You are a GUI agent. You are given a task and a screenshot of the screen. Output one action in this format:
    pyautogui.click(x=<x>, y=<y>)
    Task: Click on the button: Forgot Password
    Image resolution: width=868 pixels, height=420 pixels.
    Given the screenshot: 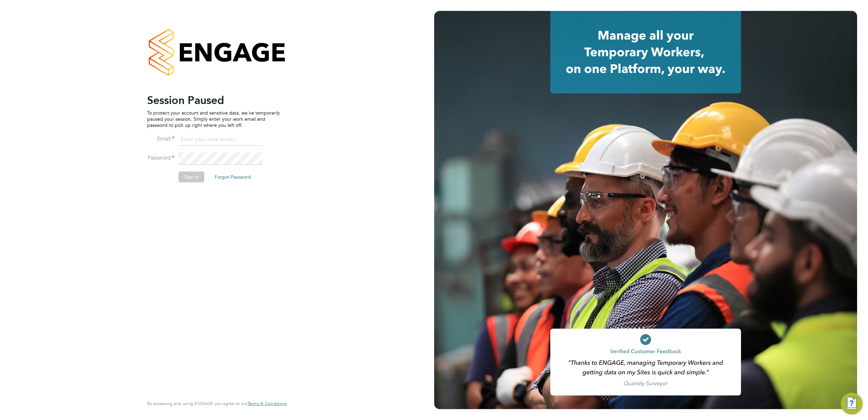 What is the action you would take?
    pyautogui.click(x=232, y=176)
    